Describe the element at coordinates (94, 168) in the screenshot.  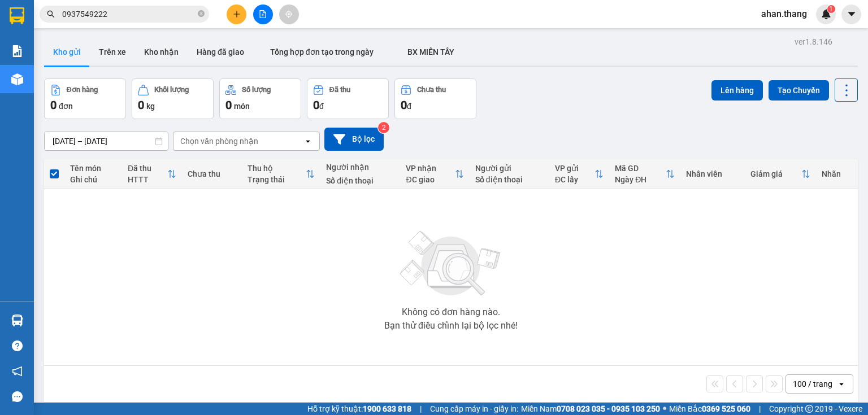
I see `div: Tên món` at that location.